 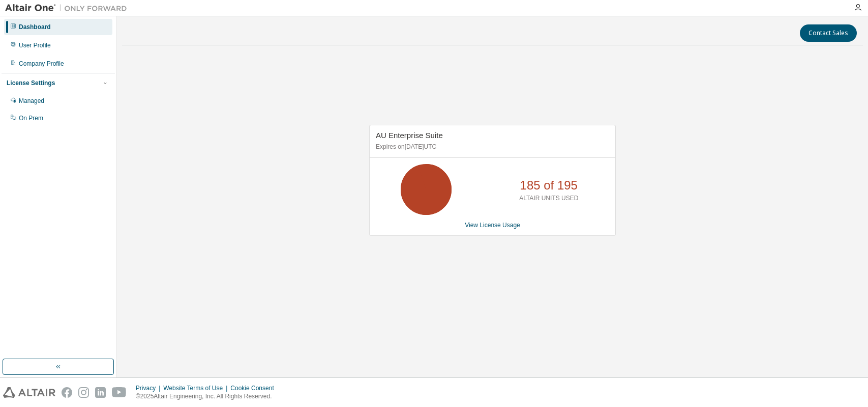 What do you see at coordinates (208, 396) in the screenshot?
I see `p: © 2025 Altair Engineering, Inc. All Rights Reserved.` at bounding box center [208, 396].